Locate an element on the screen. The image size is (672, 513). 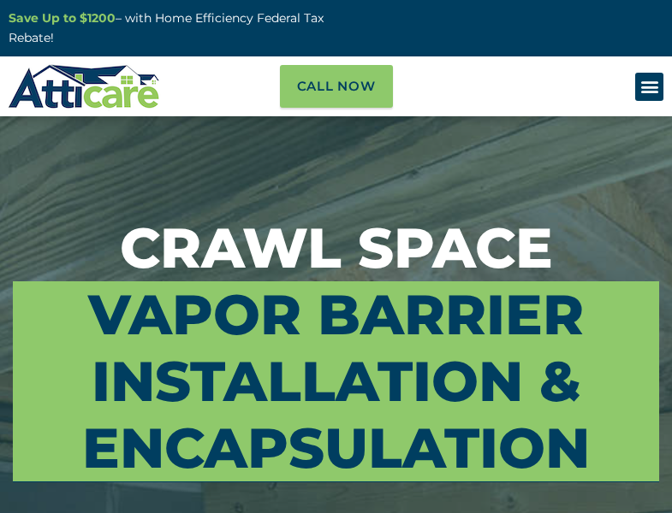
a: Save Up to $1200 is located at coordinates (62, 18).